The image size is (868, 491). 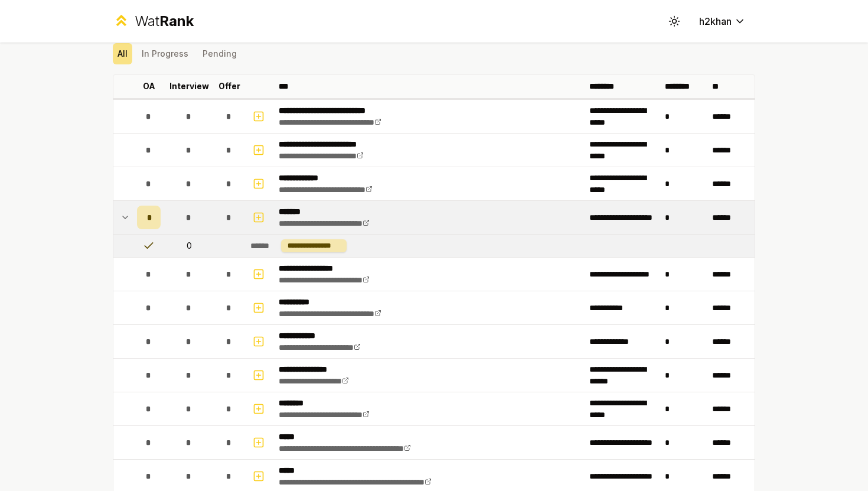 I want to click on span: h2khan, so click(x=715, y=21).